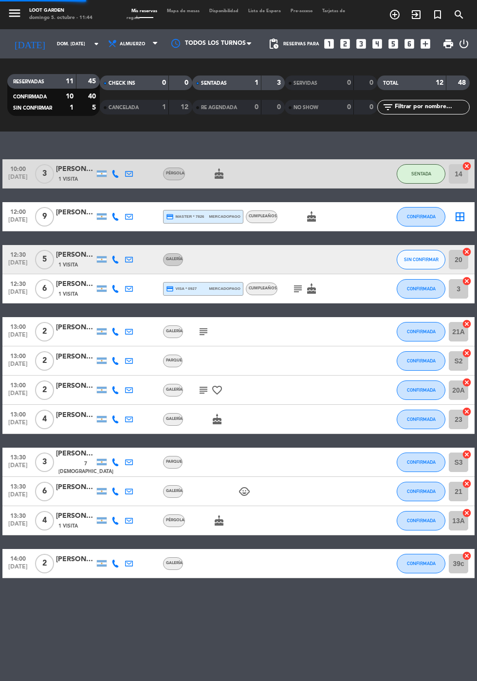 Image resolution: width=477 pixels, height=681 pixels. What do you see at coordinates (183, 11) in the screenshot?
I see `span: Mapa de mesas` at bounding box center [183, 11].